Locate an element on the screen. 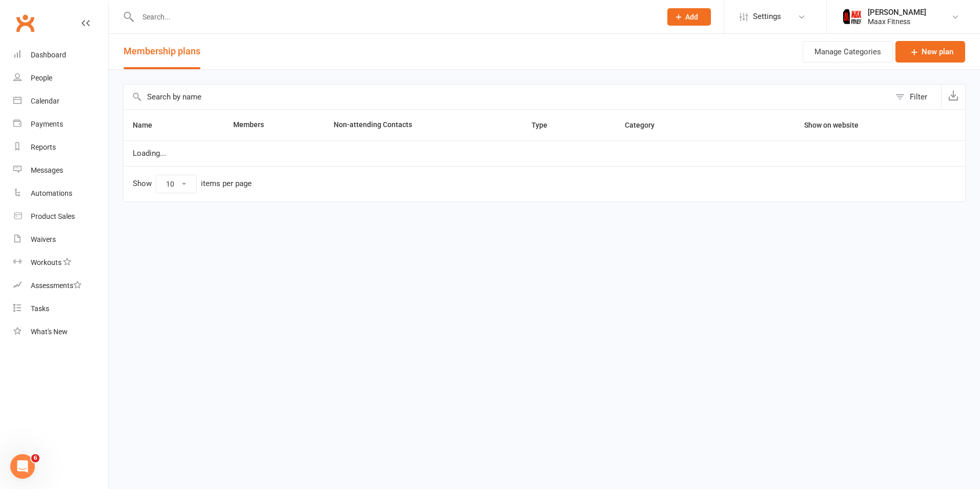  a: Clubworx is located at coordinates (25, 23).